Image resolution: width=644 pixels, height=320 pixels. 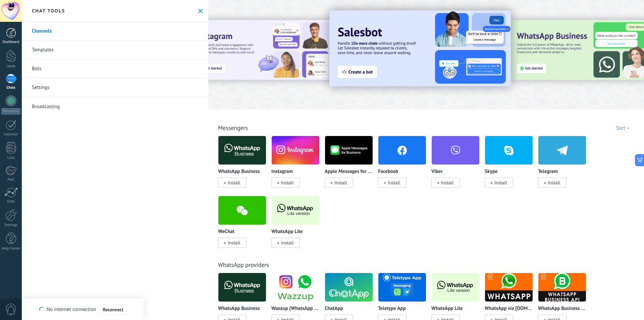 What do you see at coordinates (351, 166) in the screenshot?
I see `div: Apple Messages for Business` at bounding box center [351, 166].